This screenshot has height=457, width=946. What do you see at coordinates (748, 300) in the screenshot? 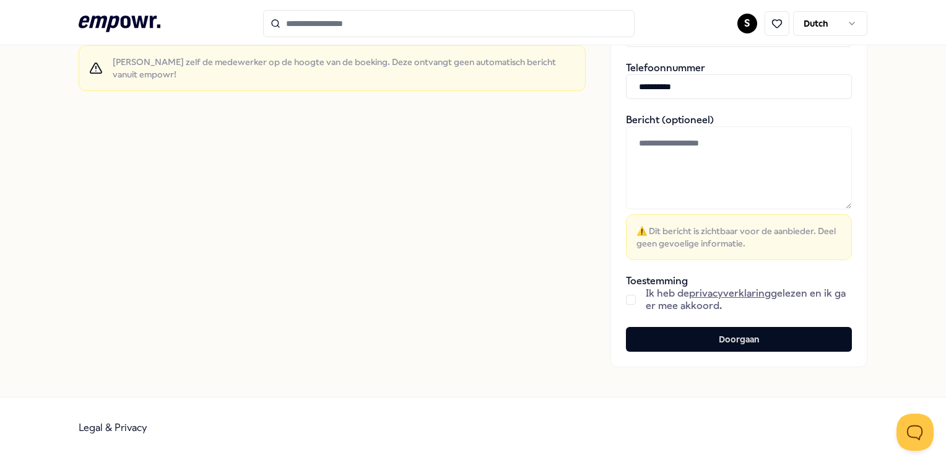
I see `span: Ik heb de gelezen en ik ga er mee akkoord.` at bounding box center [748, 300].